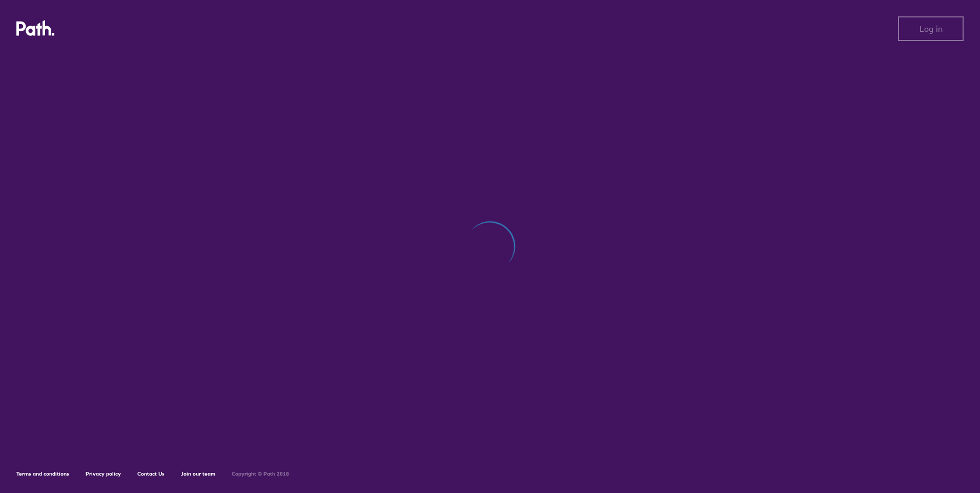 The height and width of the screenshot is (493, 980). I want to click on a: Terms and conditions, so click(43, 473).